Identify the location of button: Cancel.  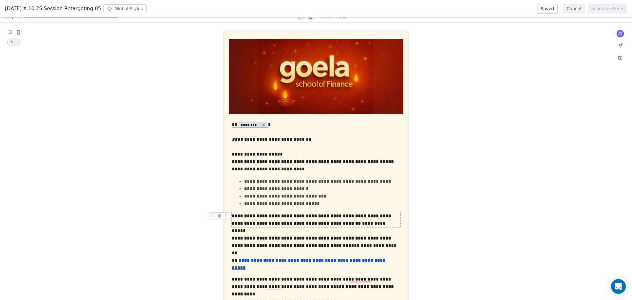
(574, 9).